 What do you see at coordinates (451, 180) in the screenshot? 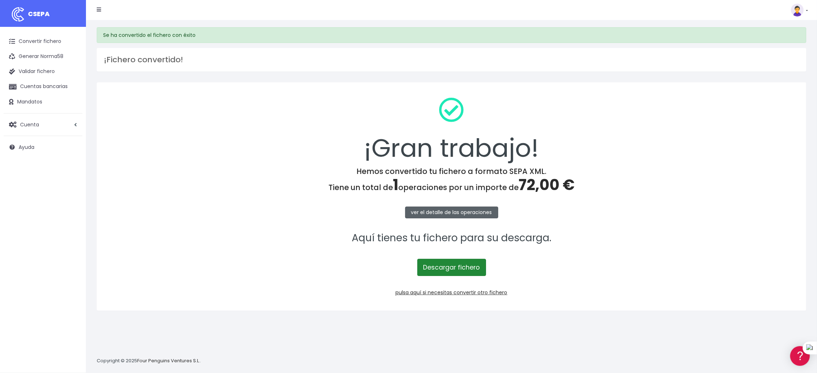
I see `h4: Hemos convertido tu fichero a formato SEPA XML. Tiene un total de operaciones por un importe de` at bounding box center [451, 180].